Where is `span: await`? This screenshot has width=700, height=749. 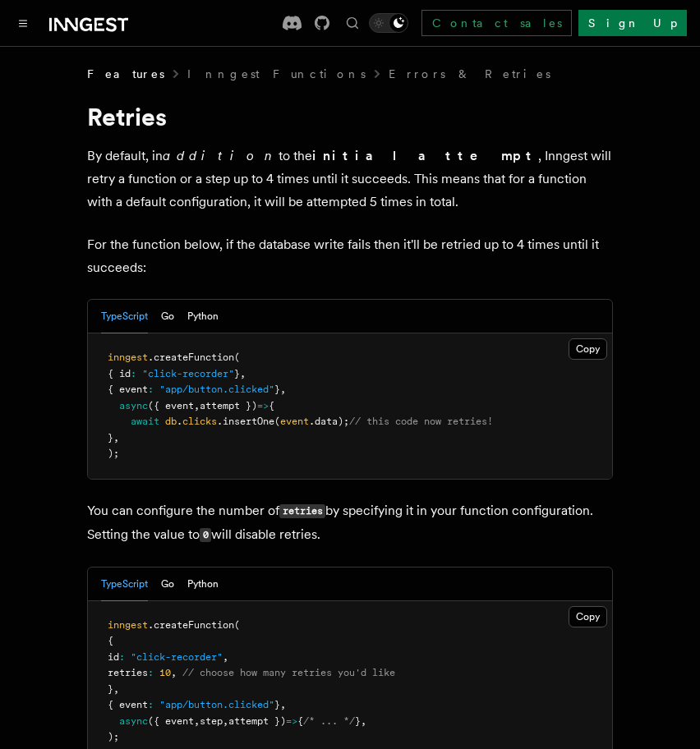 span: await is located at coordinates (144, 422).